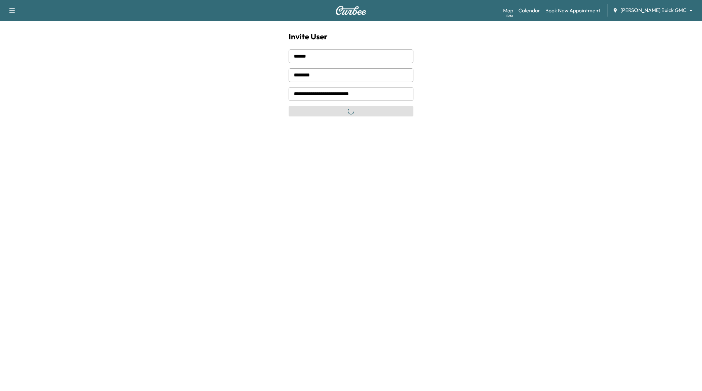  I want to click on div: Beta, so click(510, 16).